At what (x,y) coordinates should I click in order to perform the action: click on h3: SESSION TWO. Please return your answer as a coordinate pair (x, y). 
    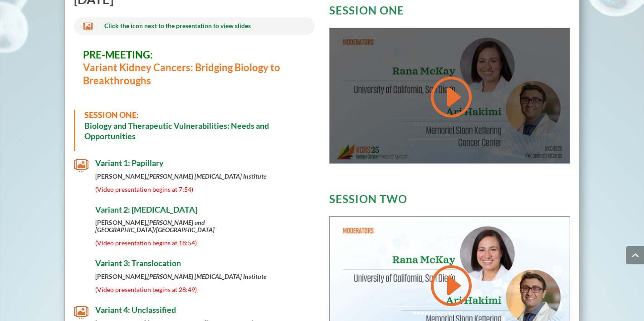
    Looking at the image, I should click on (449, 201).